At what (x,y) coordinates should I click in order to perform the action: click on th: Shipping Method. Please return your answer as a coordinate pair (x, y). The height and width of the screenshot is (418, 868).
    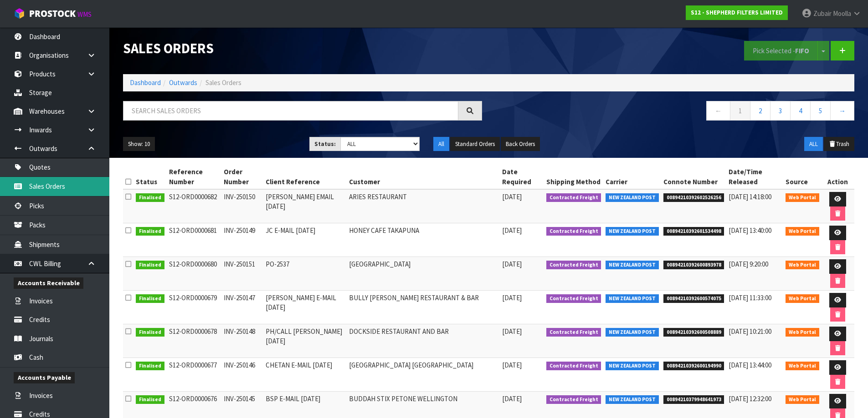
    Looking at the image, I should click on (574, 177).